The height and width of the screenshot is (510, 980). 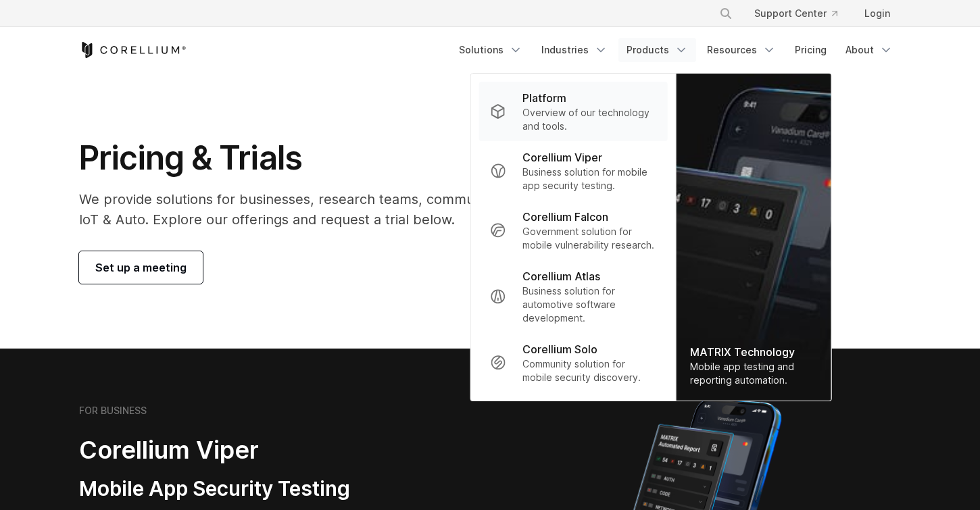 I want to click on a: Corellium Solo Community solution for mobile security discovery., so click(x=573, y=362).